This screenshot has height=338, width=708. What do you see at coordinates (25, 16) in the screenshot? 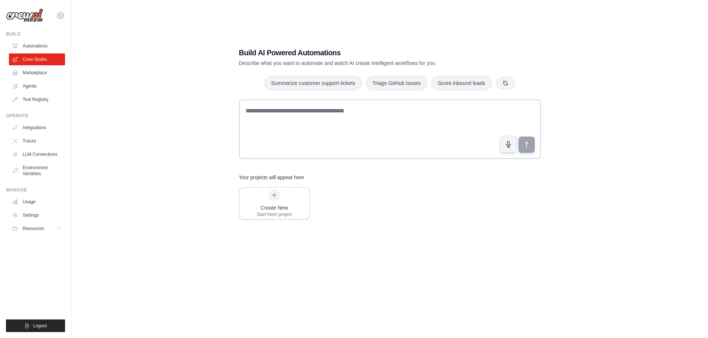
I see `img: Logo` at bounding box center [25, 16].